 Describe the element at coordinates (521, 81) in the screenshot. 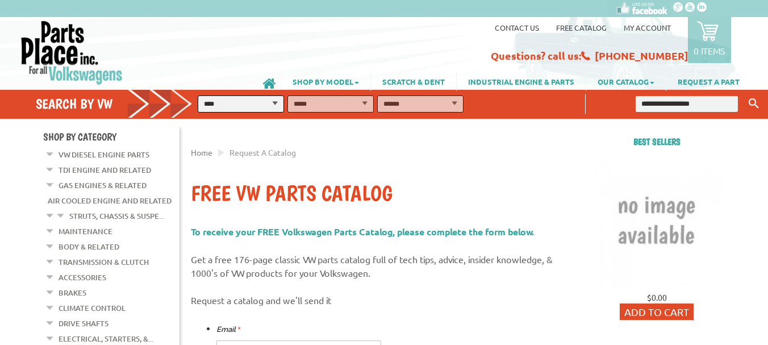

I see `a: INDUSTRIAL ENGINE & PARTS` at that location.